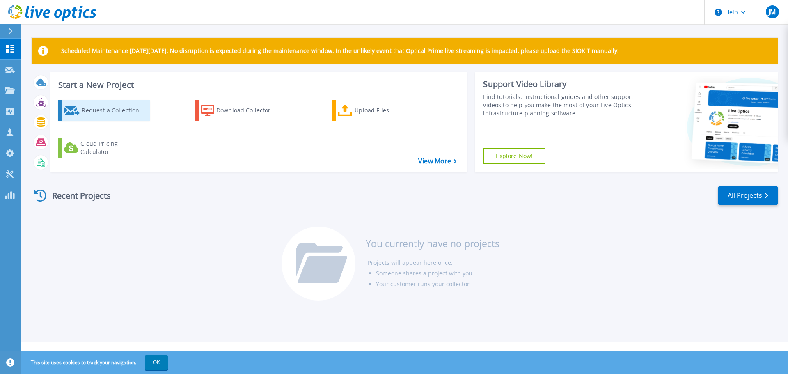 The height and width of the screenshot is (374, 788). Describe the element at coordinates (437, 161) in the screenshot. I see `a: View More` at that location.